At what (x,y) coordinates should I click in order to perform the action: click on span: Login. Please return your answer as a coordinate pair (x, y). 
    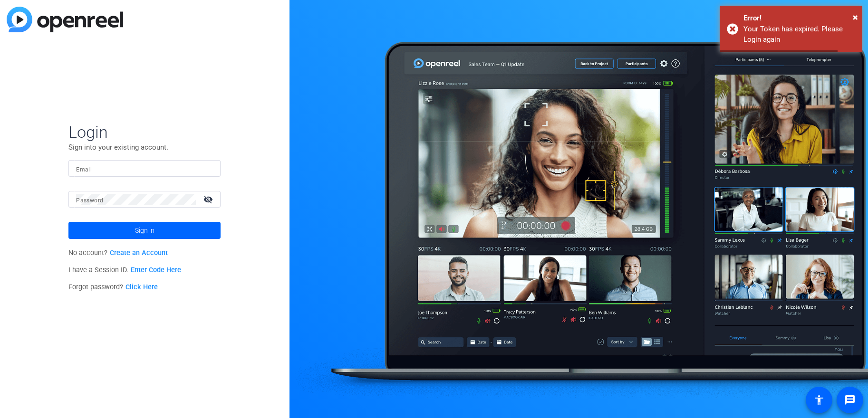
    Looking at the image, I should click on (144, 132).